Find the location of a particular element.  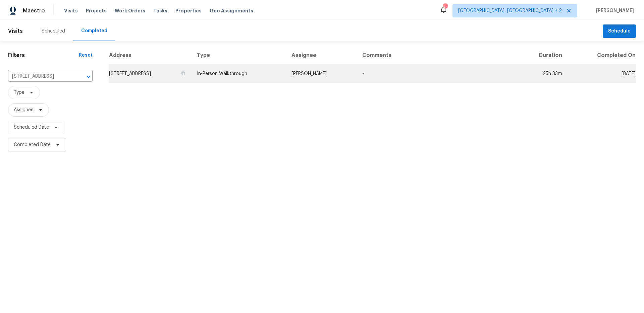

div: Reset is located at coordinates (86, 55).